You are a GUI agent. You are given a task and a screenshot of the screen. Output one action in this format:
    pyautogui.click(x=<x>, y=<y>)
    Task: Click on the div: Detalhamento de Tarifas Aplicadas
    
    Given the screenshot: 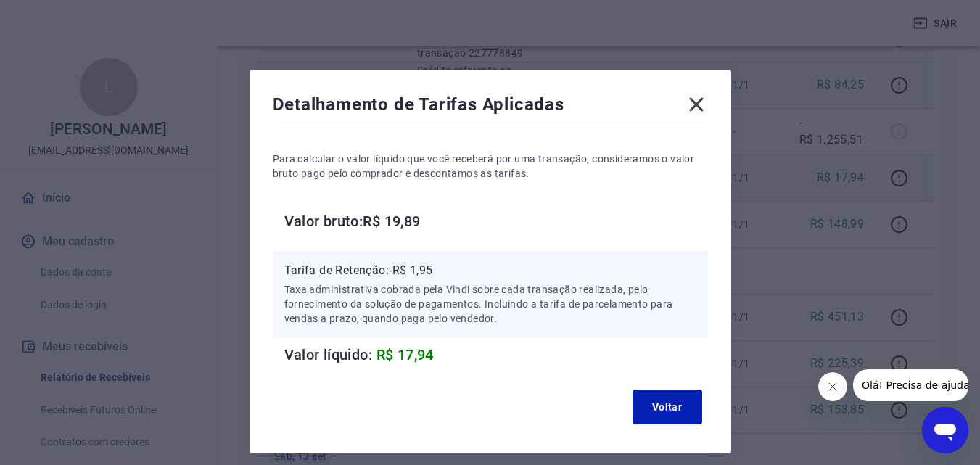 What is the action you would take?
    pyautogui.click(x=490, y=108)
    